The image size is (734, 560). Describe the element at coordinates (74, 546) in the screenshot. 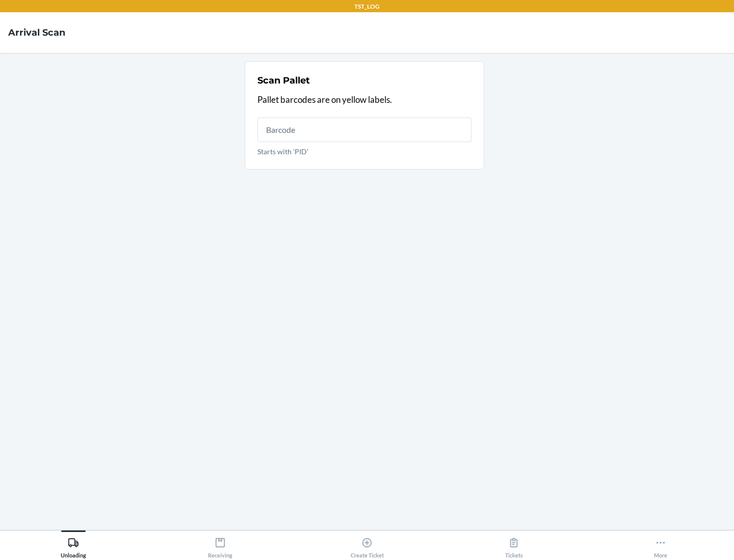

I see `div: Unloading` at that location.